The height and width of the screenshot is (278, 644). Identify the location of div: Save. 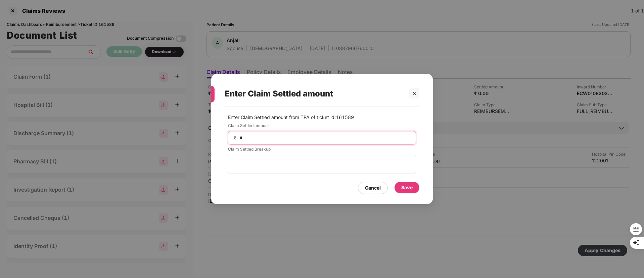
(407, 187).